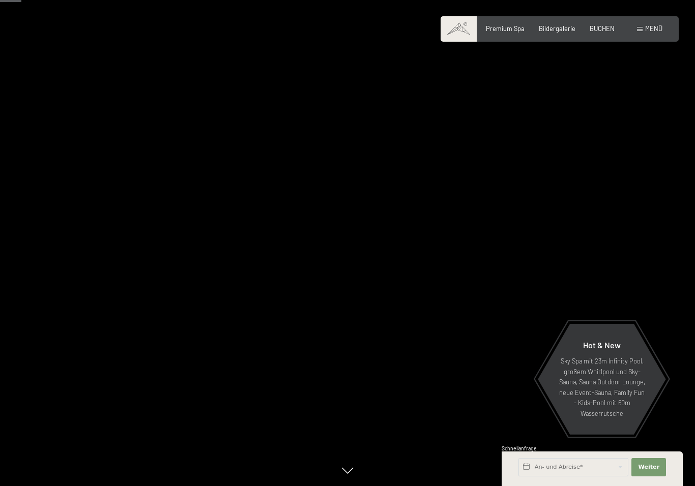  What do you see at coordinates (557, 28) in the screenshot?
I see `span: Bildergalerie` at bounding box center [557, 28].